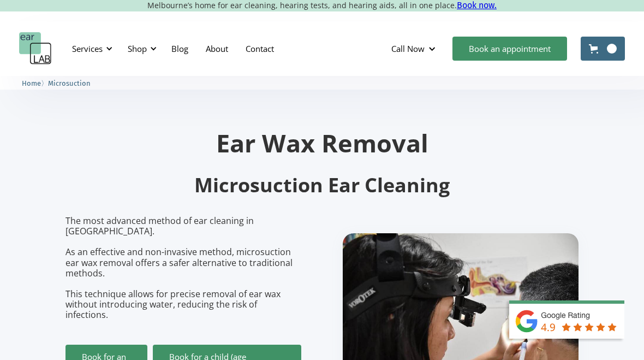 The height and width of the screenshot is (360, 644). What do you see at coordinates (322, 185) in the screenshot?
I see `h2: Microsuction Ear Cleaning` at bounding box center [322, 185].